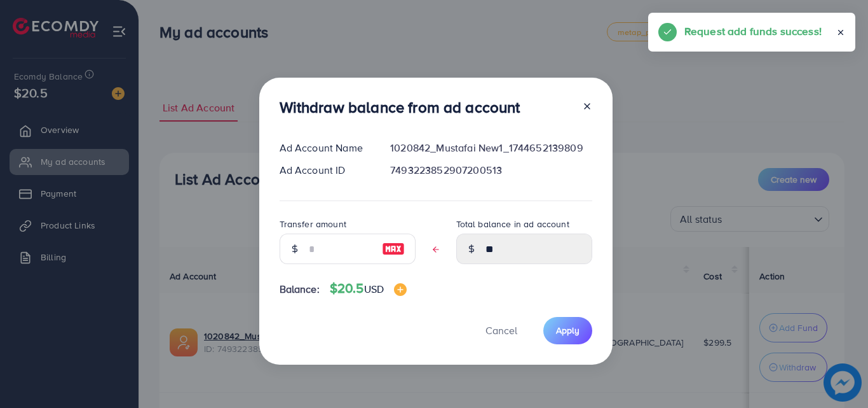 The height and width of the screenshot is (408, 868). What do you see at coordinates (568, 330) in the screenshot?
I see `button: Apply` at bounding box center [568, 330].